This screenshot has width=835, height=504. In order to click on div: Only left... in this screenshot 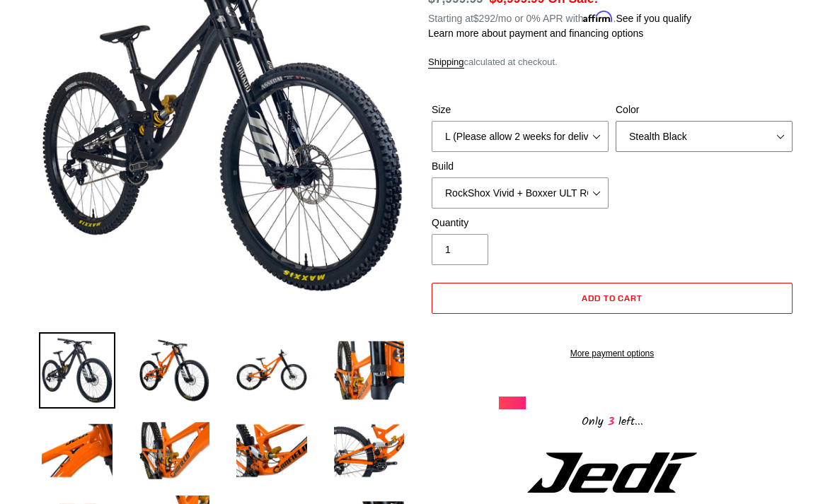, I will do `click(612, 420)`.